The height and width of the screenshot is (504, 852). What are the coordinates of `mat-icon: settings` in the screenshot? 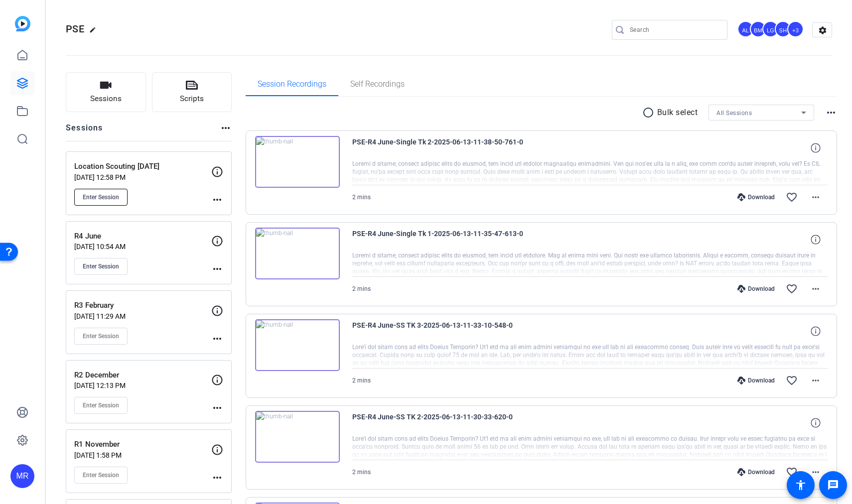 It's located at (823, 31).